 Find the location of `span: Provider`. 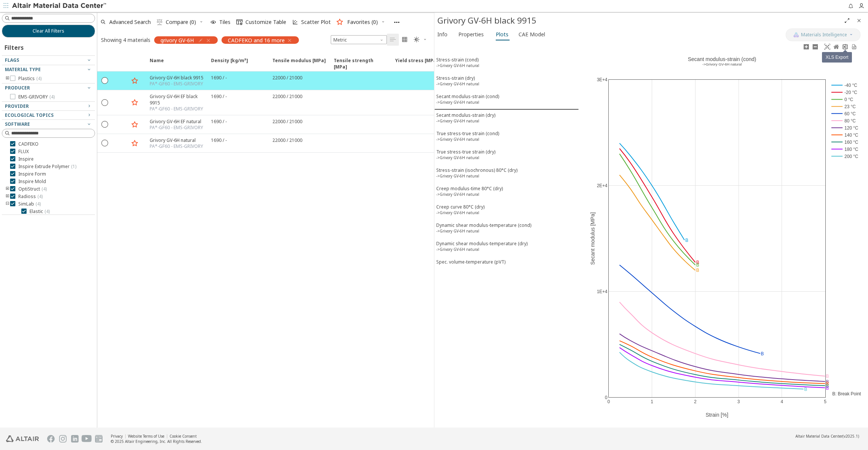

span: Provider is located at coordinates (17, 106).